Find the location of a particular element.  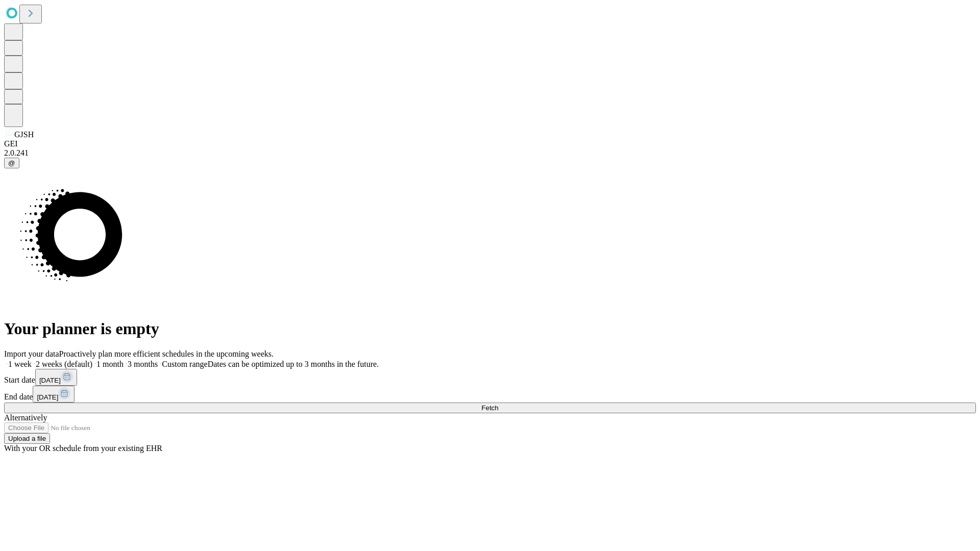

span: With your OR schedule from your existing EHR is located at coordinates (83, 447).